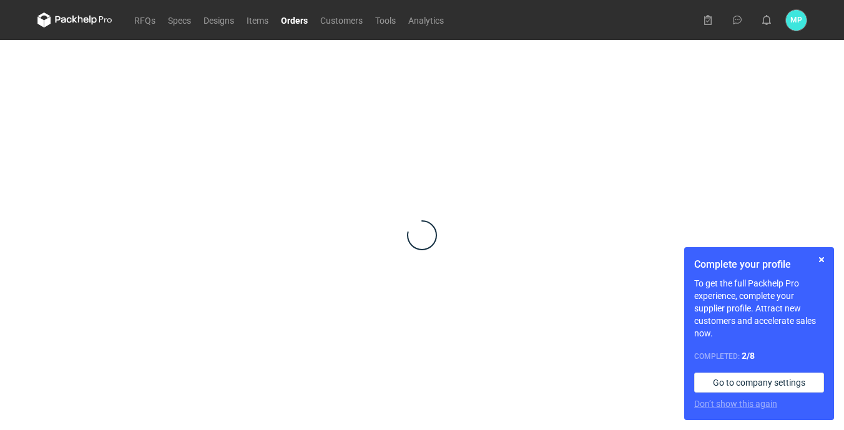 This screenshot has width=844, height=430. Describe the element at coordinates (342, 20) in the screenshot. I see `a: Customers` at that location.